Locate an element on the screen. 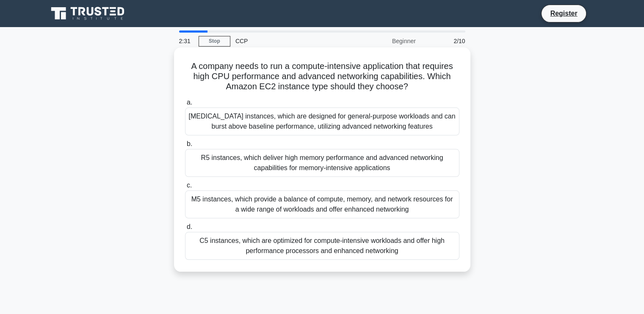 The image size is (644, 314). span: b. is located at coordinates (189, 144).